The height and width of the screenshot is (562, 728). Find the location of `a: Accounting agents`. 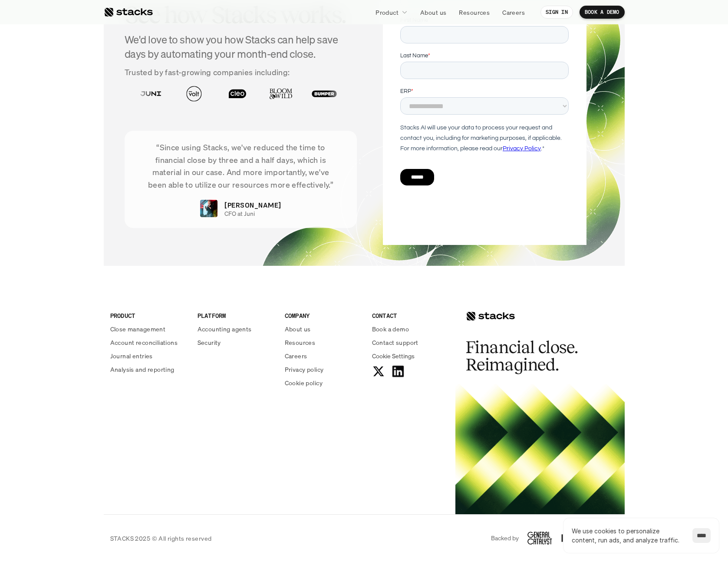

a: Accounting agents is located at coordinates (236, 329).